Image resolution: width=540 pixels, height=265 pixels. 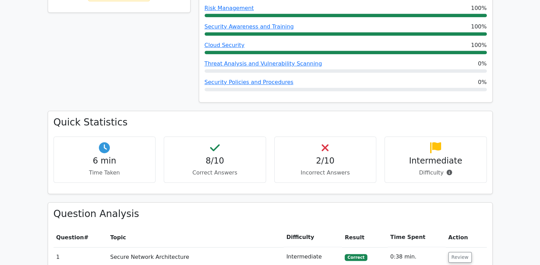 What do you see at coordinates (365, 238) in the screenshot?
I see `th: Result` at bounding box center [365, 238].